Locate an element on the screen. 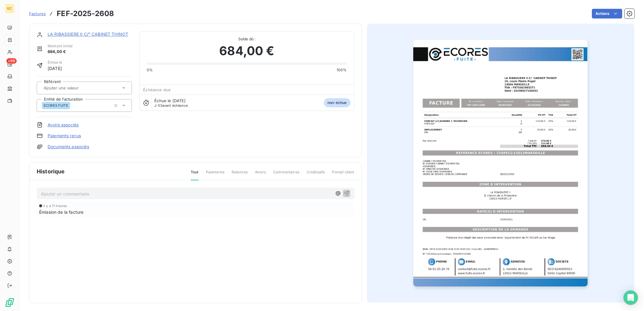 The image size is (644, 311). span: Creditsafe is located at coordinates (316, 174).